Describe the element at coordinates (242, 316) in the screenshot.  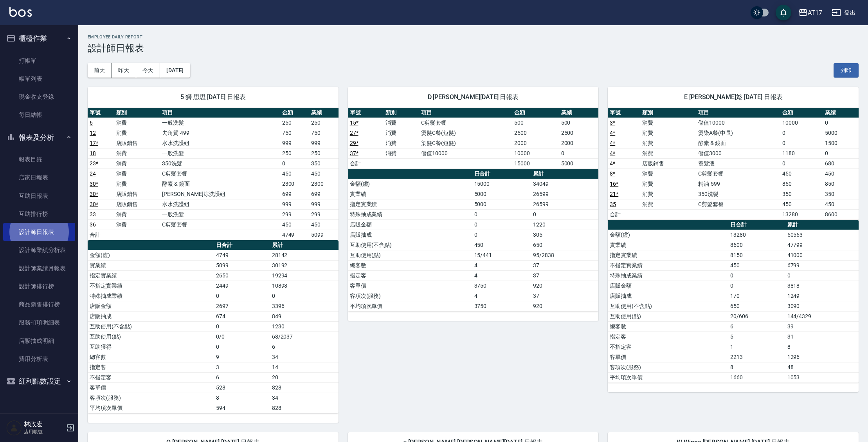
I see `td: 674` at that location.